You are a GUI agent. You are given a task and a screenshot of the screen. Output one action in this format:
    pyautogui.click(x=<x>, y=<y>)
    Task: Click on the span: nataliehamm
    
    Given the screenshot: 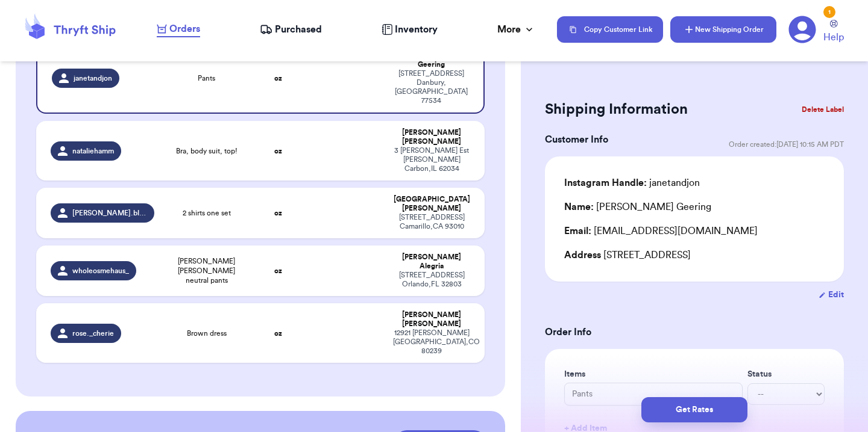 What is the action you would take?
    pyautogui.click(x=93, y=151)
    